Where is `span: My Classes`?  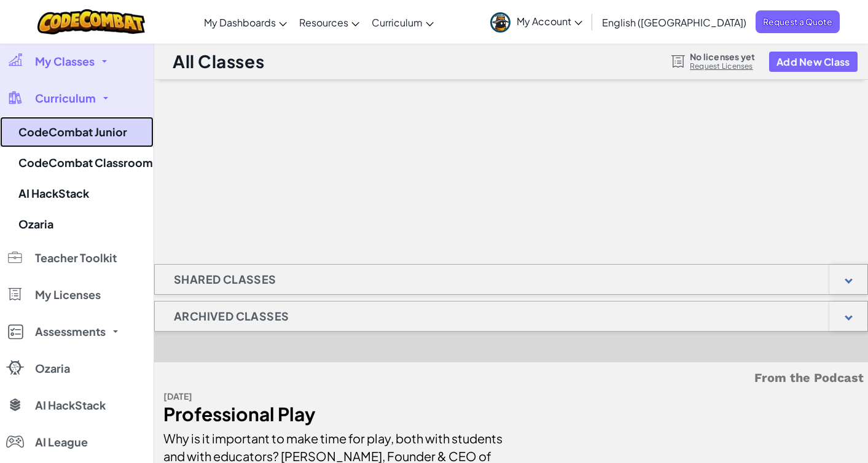
span: My Classes is located at coordinates (64, 61).